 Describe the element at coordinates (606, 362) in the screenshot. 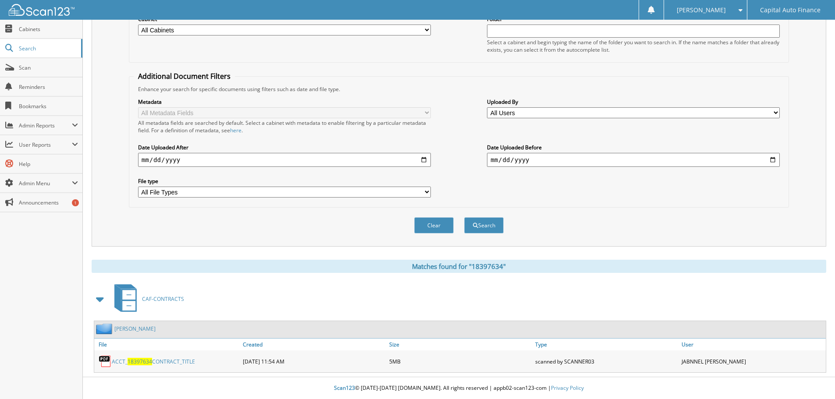

I see `div: scanned by SCANNER03` at that location.